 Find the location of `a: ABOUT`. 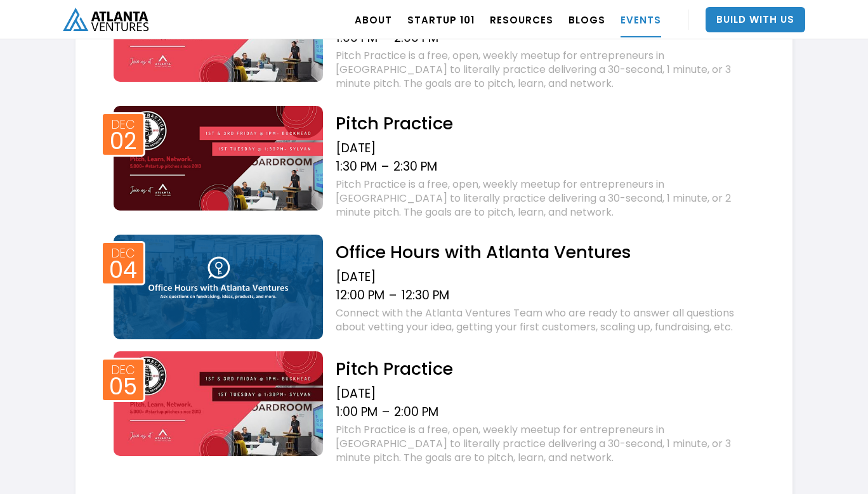

a: ABOUT is located at coordinates (373, 20).